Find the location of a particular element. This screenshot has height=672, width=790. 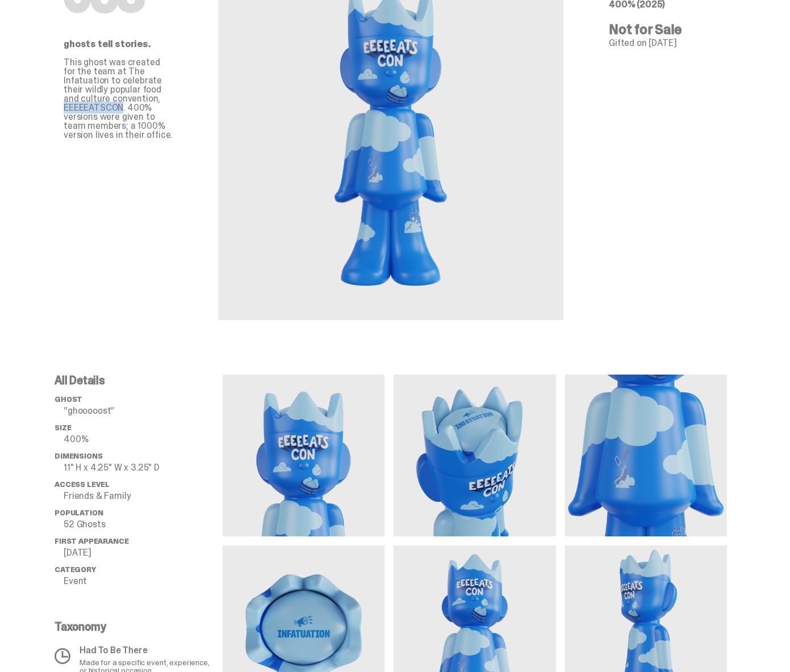

span: ghost is located at coordinates (68, 399).